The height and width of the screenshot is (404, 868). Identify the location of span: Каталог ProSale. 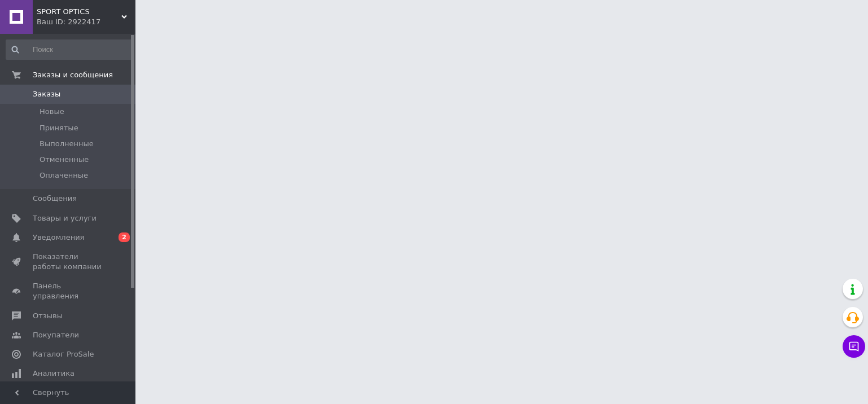
(63, 354).